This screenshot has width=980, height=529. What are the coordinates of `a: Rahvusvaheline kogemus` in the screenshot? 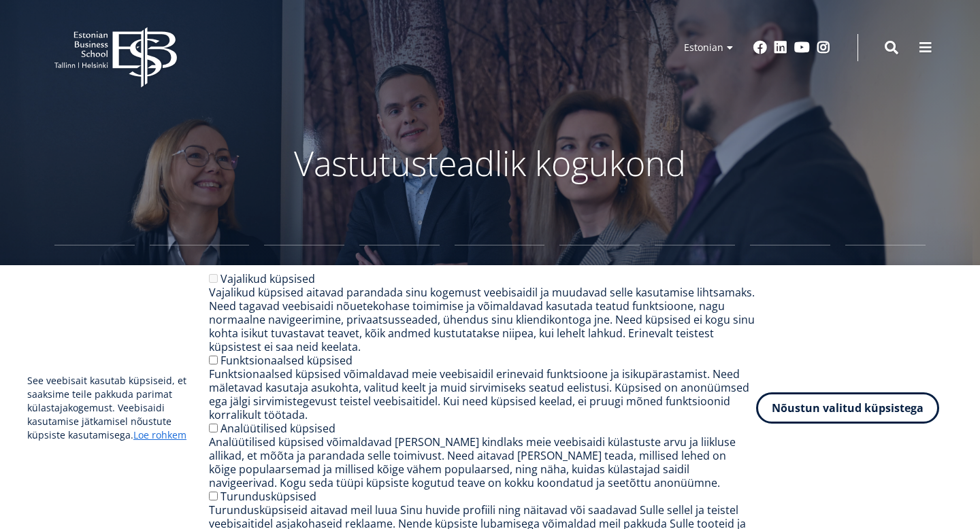 It's located at (499, 272).